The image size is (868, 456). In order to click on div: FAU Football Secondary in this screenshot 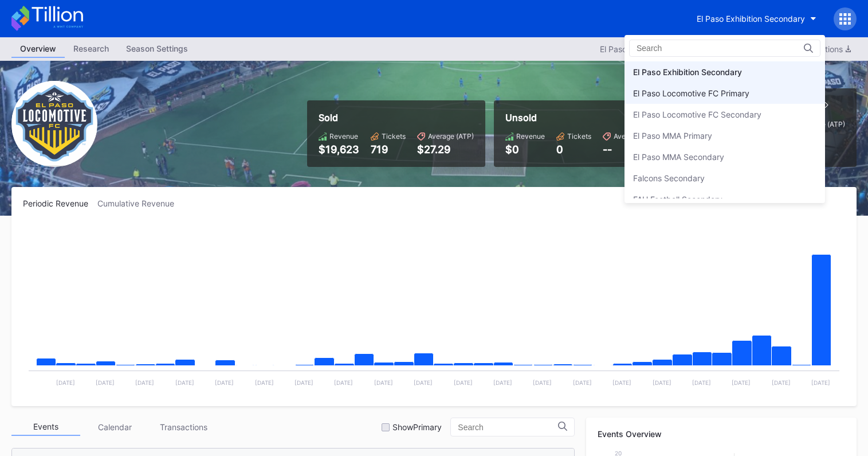, I will do `click(678, 199)`.